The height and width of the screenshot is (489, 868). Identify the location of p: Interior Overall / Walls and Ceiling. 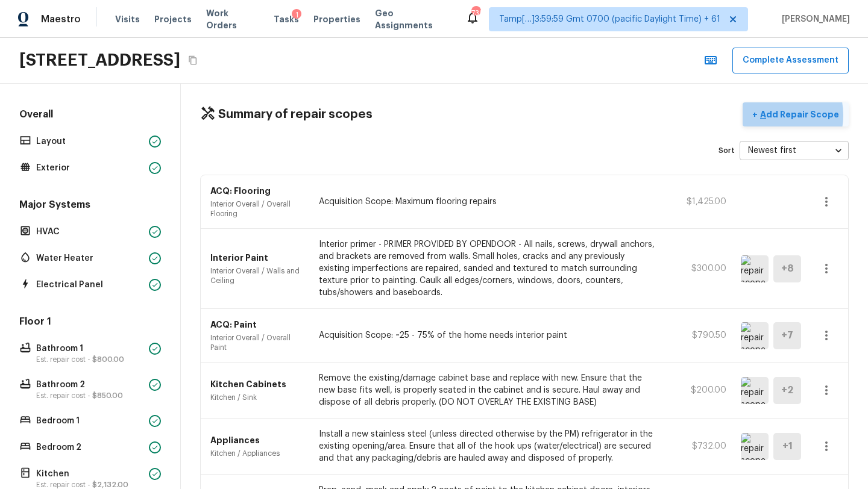
(258, 276).